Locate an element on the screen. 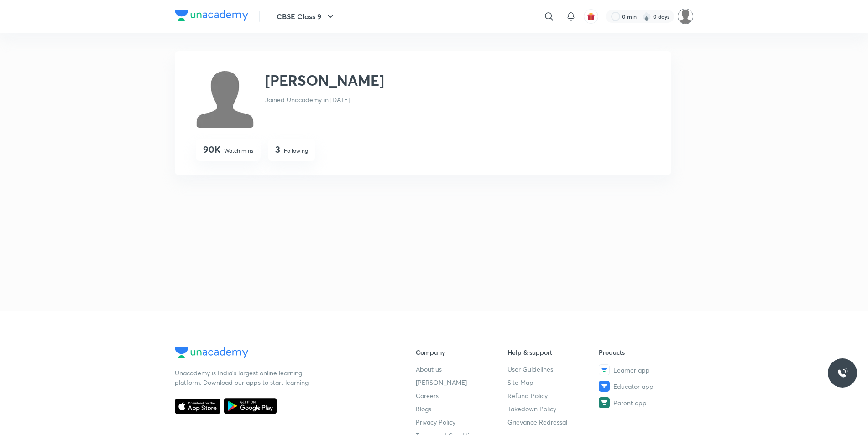 The width and height of the screenshot is (868, 435). img: streak is located at coordinates (647, 16).